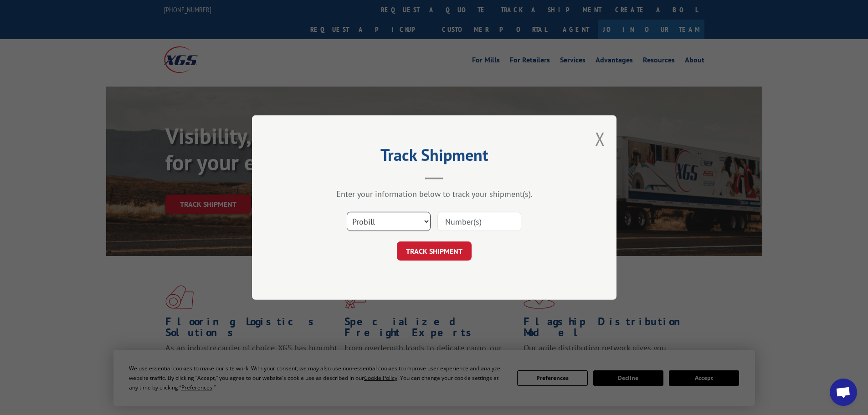 Image resolution: width=868 pixels, height=415 pixels. I want to click on div: Enter your information below to track your shipment(s)., so click(435, 194).